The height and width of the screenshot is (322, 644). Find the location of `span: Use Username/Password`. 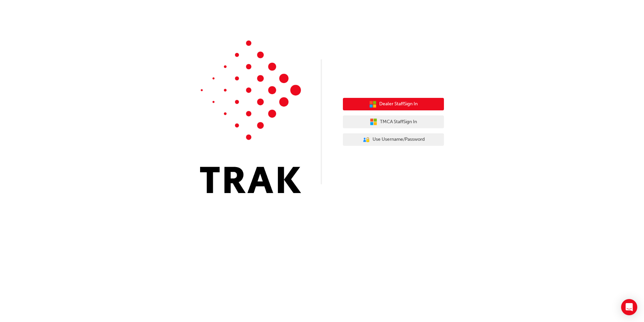

span: Use Username/Password is located at coordinates (398, 139).